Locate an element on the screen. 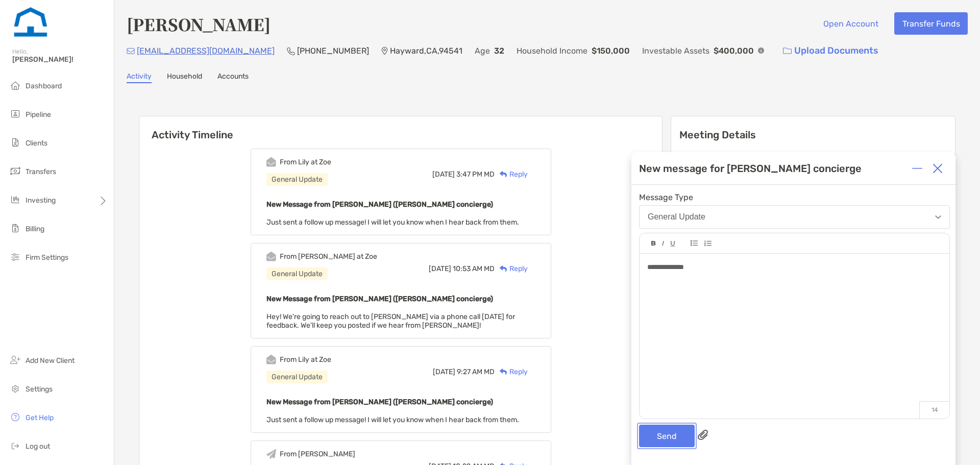 The height and width of the screenshot is (465, 980). img: Expand or collapse is located at coordinates (917, 169).